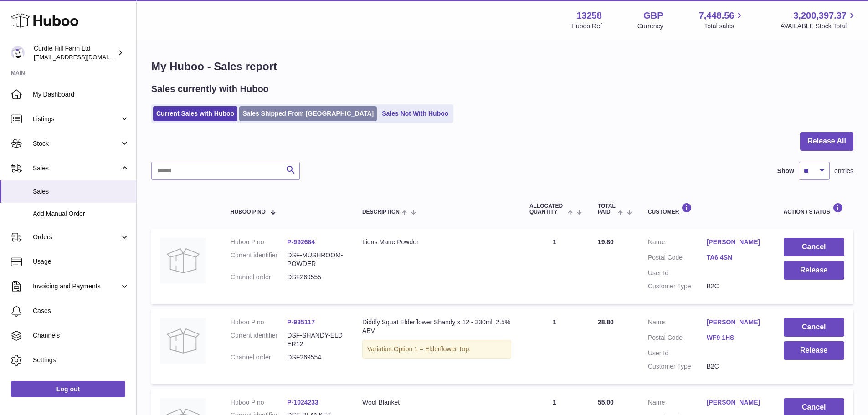 Image resolution: width=868 pixels, height=415 pixels. Describe the element at coordinates (76, 119) in the screenshot. I see `span: Listings` at that location.